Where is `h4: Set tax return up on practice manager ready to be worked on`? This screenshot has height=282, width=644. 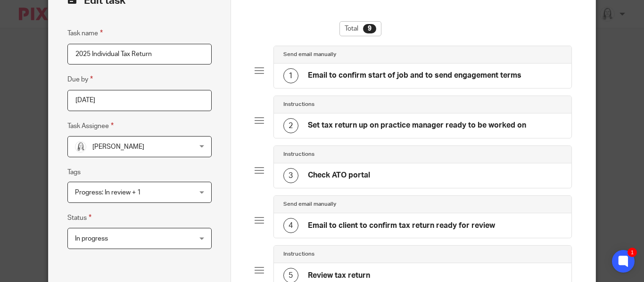
h4: Set tax return up on practice manager ready to be worked on is located at coordinates (417, 125).